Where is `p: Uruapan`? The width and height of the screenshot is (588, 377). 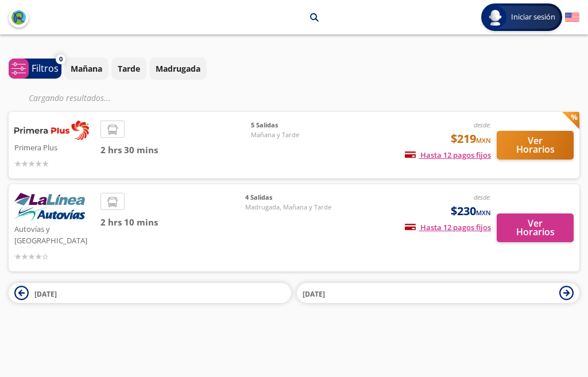
p: Uruapan is located at coordinates (205, 17).